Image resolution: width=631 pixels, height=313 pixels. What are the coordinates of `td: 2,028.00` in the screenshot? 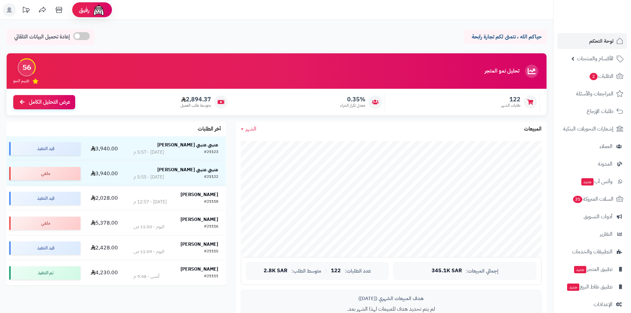 It's located at (104, 198).